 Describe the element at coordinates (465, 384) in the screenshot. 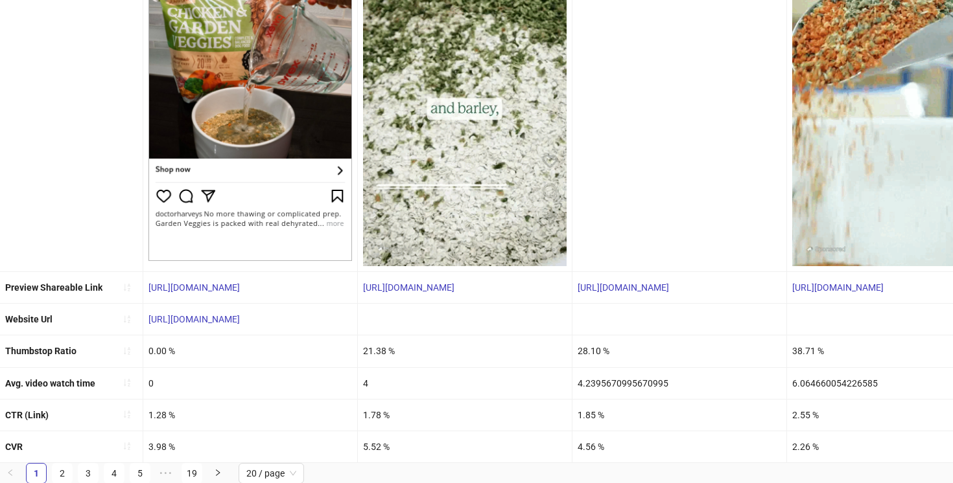

I see `div: 4` at that location.